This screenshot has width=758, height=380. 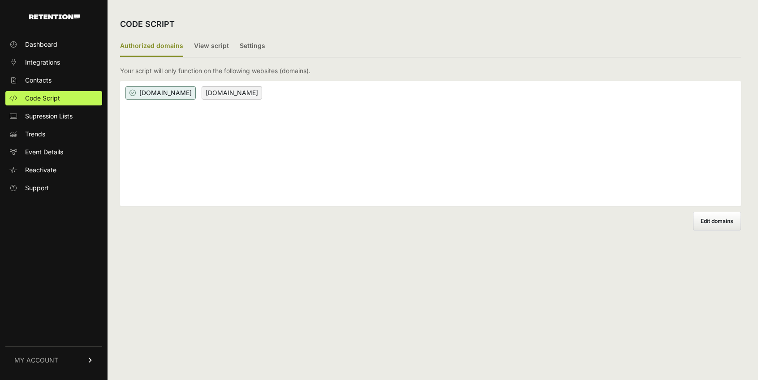 I want to click on span: Code Script, so click(x=43, y=98).